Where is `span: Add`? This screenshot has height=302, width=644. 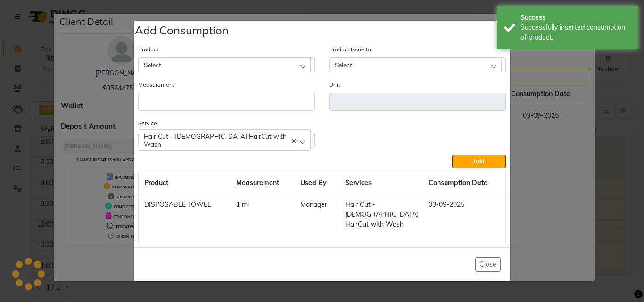
span: Add is located at coordinates (479, 161).